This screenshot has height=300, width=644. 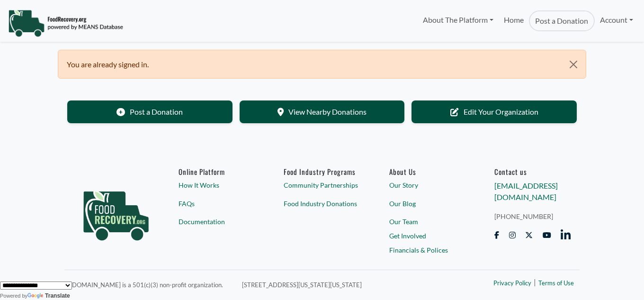 I want to click on a: FAQs, so click(x=217, y=203).